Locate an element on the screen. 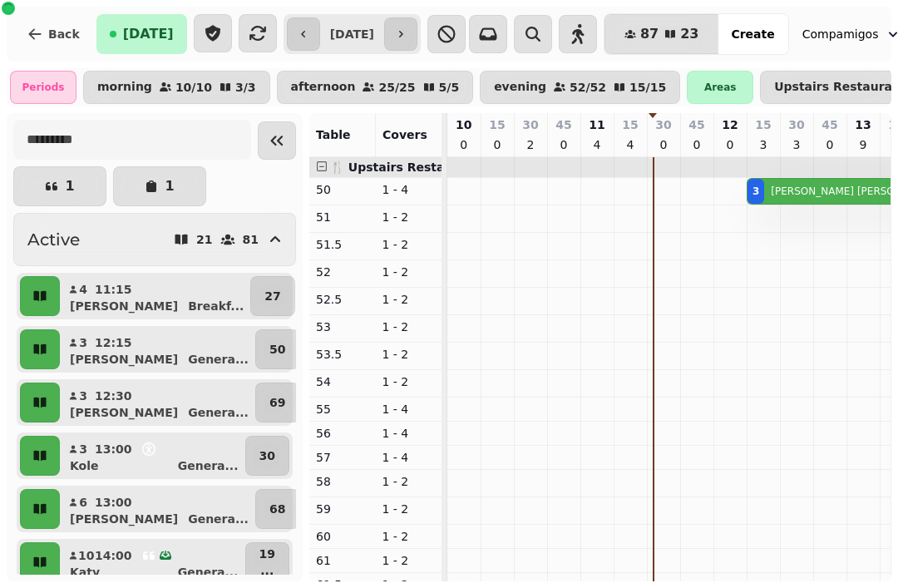 The width and height of the screenshot is (898, 588). button: Back is located at coordinates (53, 34).